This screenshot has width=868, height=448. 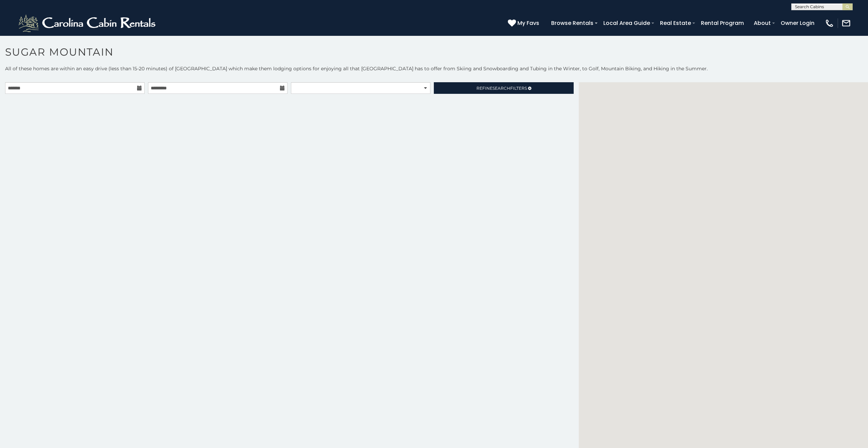 I want to click on span: Refine Filters, so click(x=502, y=88).